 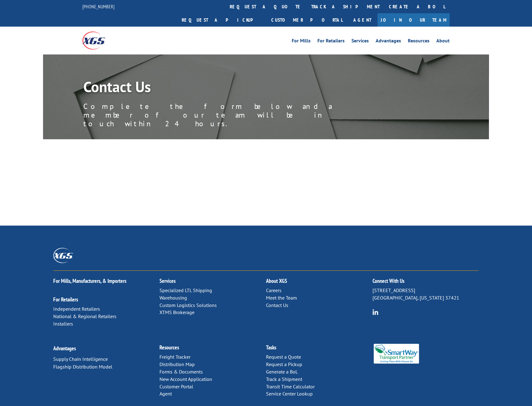 I want to click on a: Request a pickup, so click(x=222, y=20).